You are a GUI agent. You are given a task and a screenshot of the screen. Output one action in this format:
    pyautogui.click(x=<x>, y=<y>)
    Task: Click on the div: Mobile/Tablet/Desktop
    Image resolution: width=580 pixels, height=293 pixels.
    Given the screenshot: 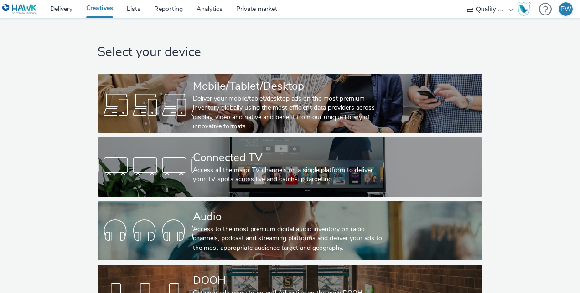 What is the action you would take?
    pyautogui.click(x=288, y=86)
    